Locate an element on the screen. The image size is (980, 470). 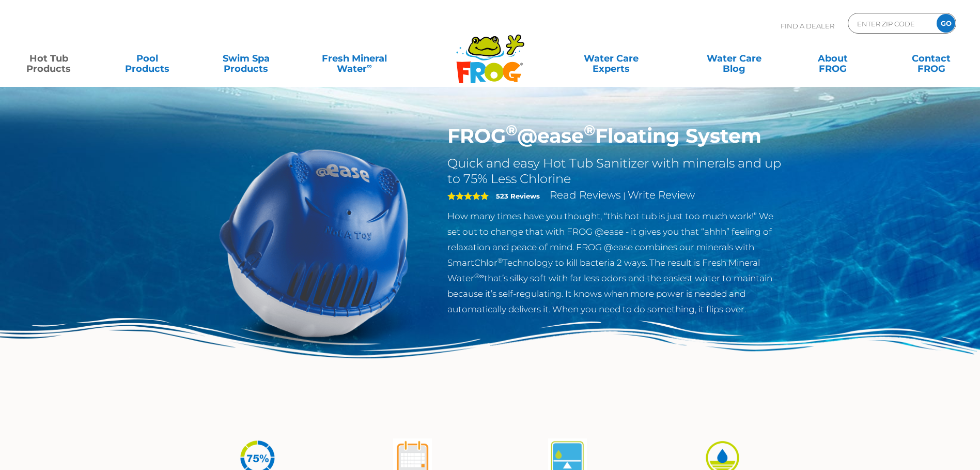
p: How many times have you thought, “this hot tub is just too much work!” We set out to change that ... is located at coordinates (616, 263).